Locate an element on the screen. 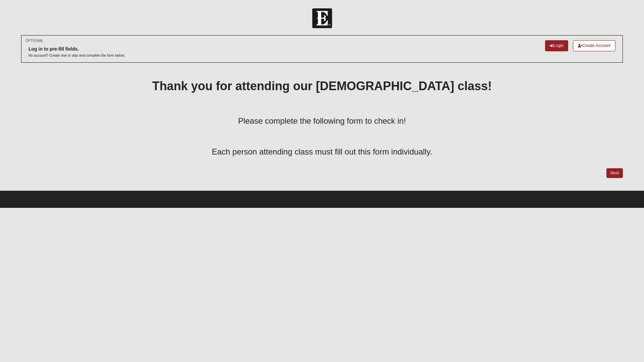 The image size is (644, 362). p: No account? Create one or skip and complete the form below. is located at coordinates (77, 55).